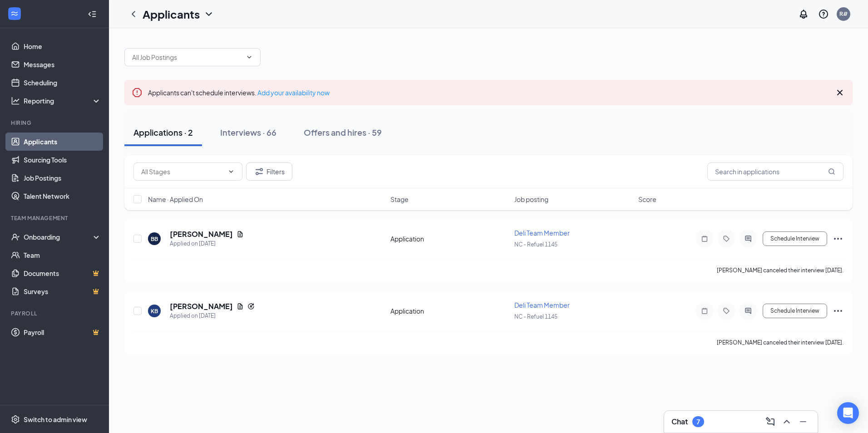 This screenshot has width=868, height=433. What do you see at coordinates (804, 14) in the screenshot?
I see `svg: Notifications` at bounding box center [804, 14].